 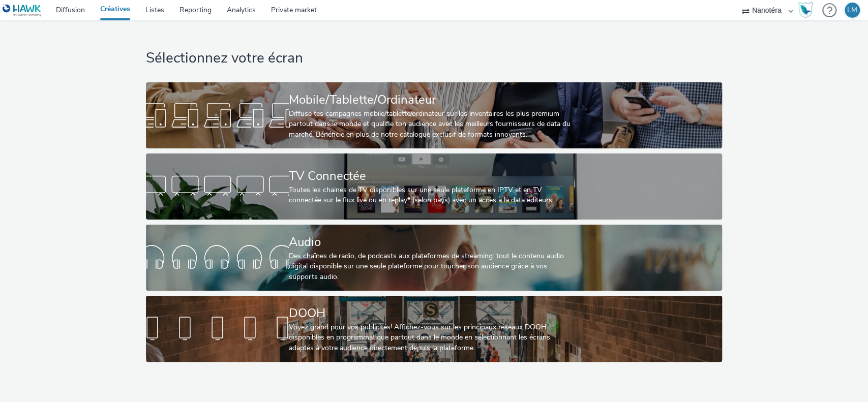 I want to click on a: AudioDes chaînes de radio, de podcasts aux plateformes de streaming: tout le contenu audio digita..., so click(x=434, y=258).